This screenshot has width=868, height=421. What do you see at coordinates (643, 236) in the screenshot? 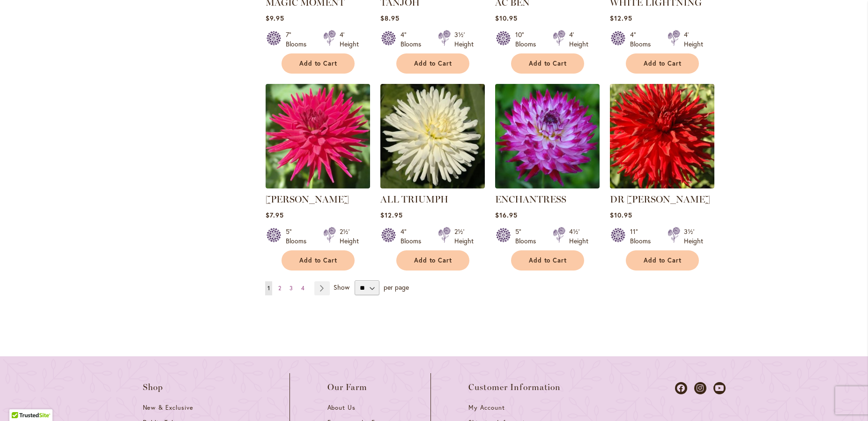
I see `div: 11" Blooms` at bounding box center [643, 236].